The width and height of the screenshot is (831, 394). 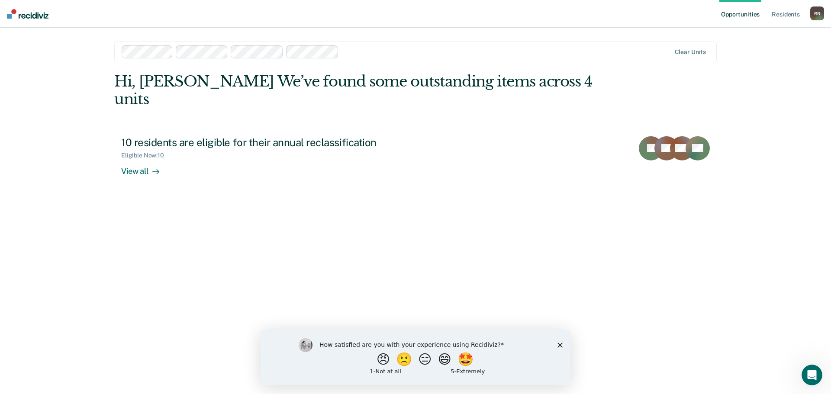 What do you see at coordinates (300, 16) in the screenshot?
I see `div: Close survey` at bounding box center [300, 16].